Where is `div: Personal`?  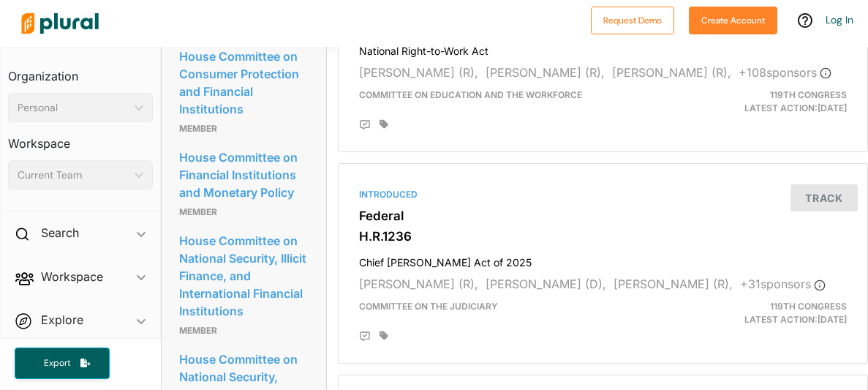 div: Personal is located at coordinates (73, 107).